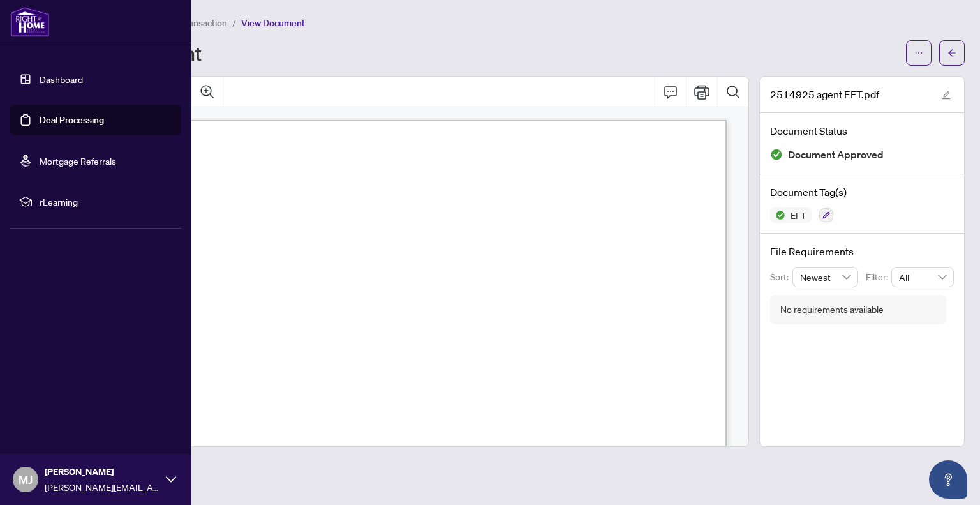  I want to click on h4: File Requirements, so click(862, 252).